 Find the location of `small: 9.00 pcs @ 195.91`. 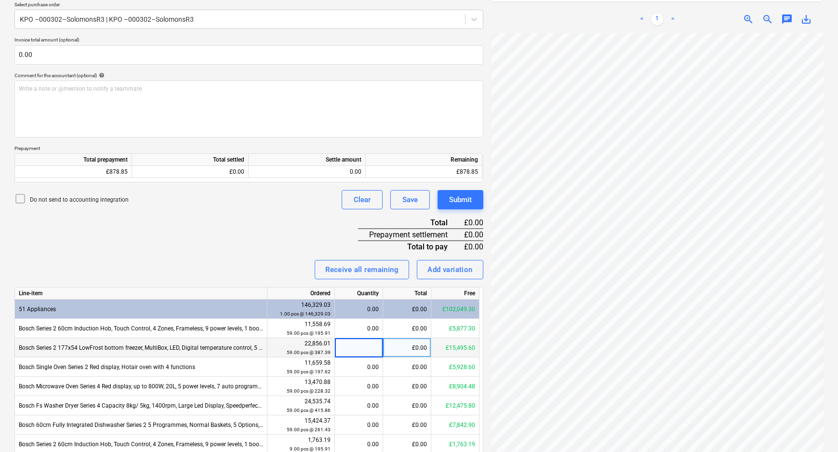

small: 9.00 pcs @ 195.91 is located at coordinates (310, 448).